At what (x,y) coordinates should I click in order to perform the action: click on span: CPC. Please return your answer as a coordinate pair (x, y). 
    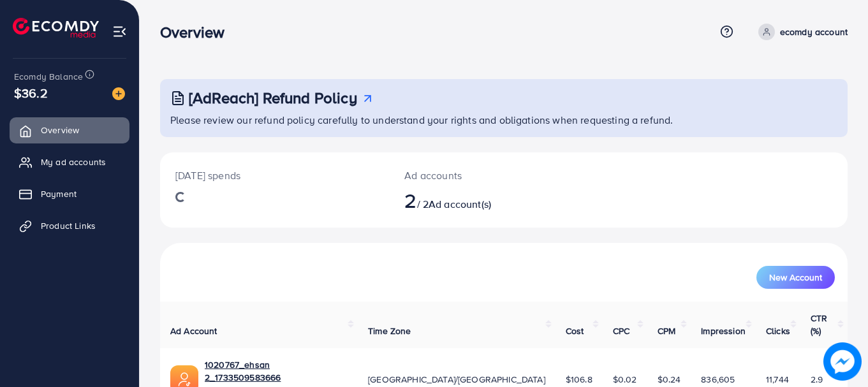
    Looking at the image, I should click on (622, 331).